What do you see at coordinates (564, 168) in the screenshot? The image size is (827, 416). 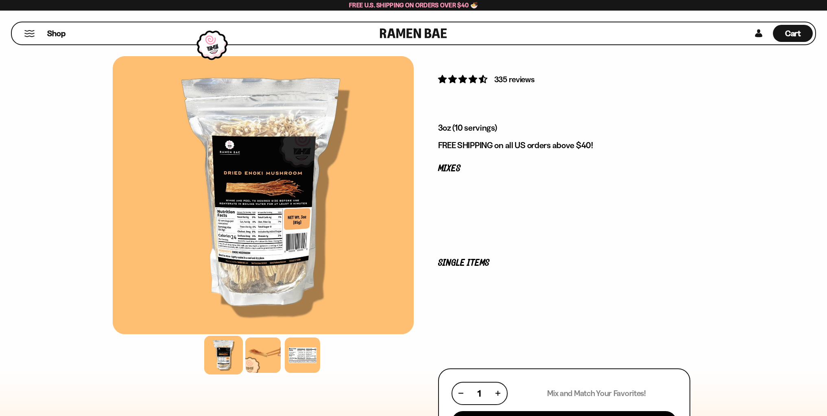 I see `p: Mixes` at bounding box center [564, 168].